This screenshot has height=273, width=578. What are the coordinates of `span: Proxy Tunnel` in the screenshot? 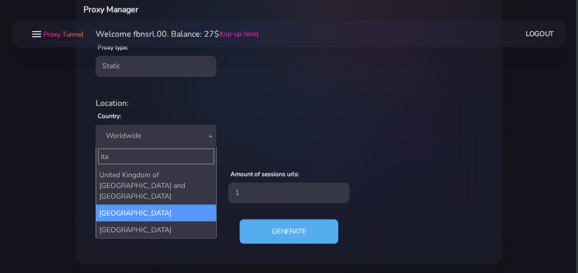 It's located at (63, 34).